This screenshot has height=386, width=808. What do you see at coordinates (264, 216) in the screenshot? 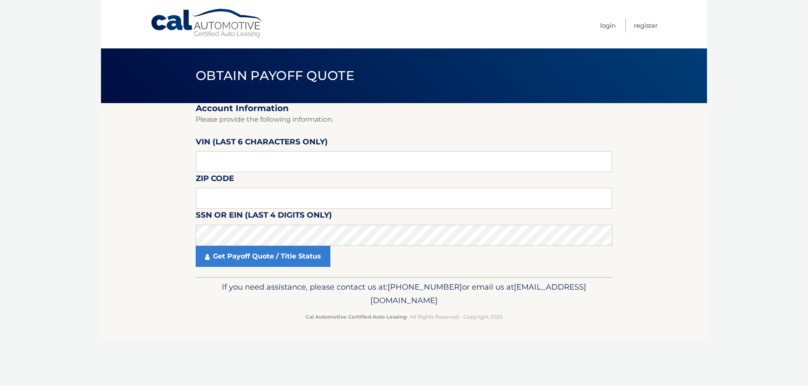
I see `label: SSN or EIN (last 4 digits only)` at bounding box center [264, 216].